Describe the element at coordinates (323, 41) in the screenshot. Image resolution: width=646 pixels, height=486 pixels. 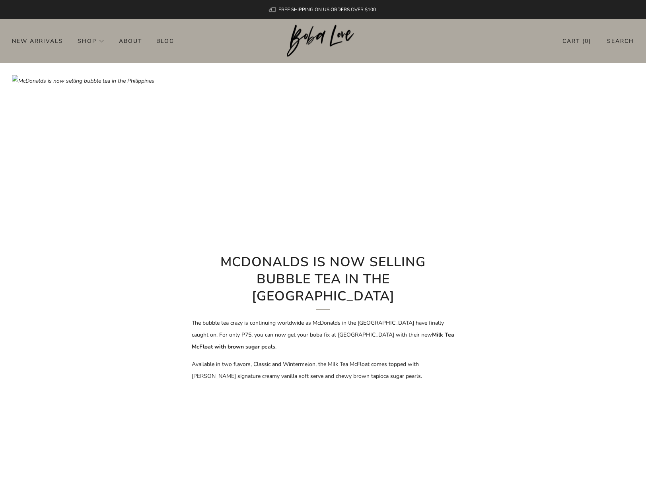
I see `img: Boba Love` at that location.